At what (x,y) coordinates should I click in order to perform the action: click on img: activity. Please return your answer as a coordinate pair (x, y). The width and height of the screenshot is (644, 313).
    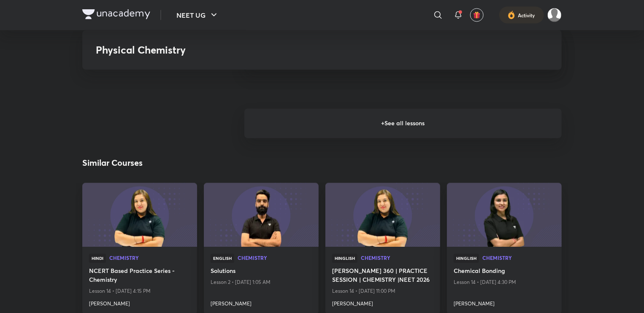
    Looking at the image, I should click on (512, 15).